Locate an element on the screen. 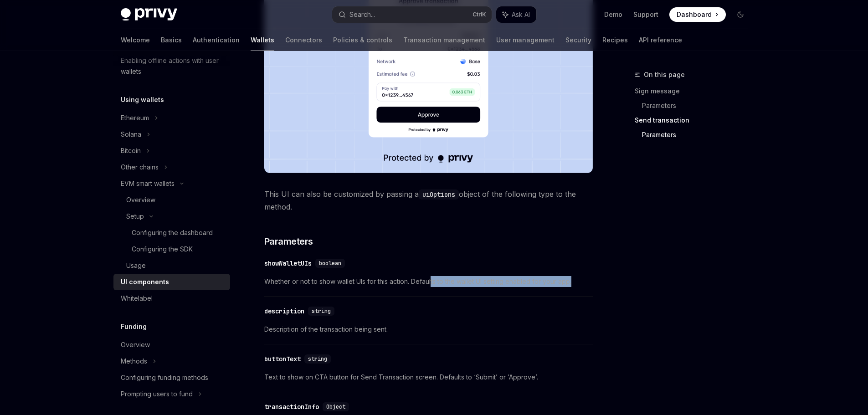  span: Text to show on CTA button for Send Transaction screen. Defaults to ‘Submit’ or ‘Approve’. is located at coordinates (428, 377).